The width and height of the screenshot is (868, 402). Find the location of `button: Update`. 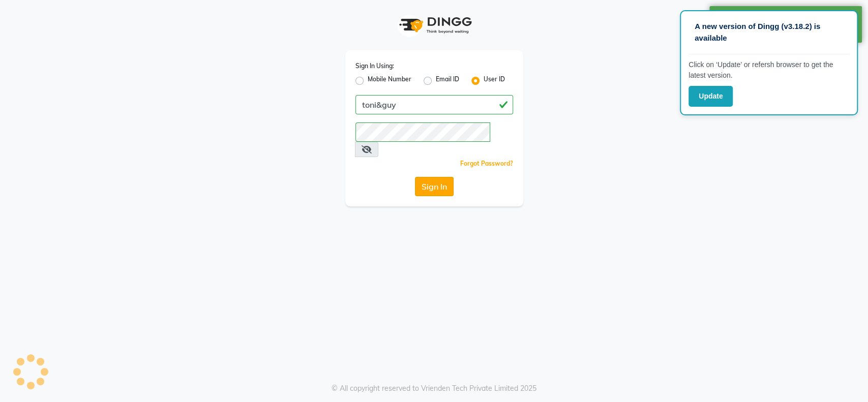

button: Update is located at coordinates (710, 96).